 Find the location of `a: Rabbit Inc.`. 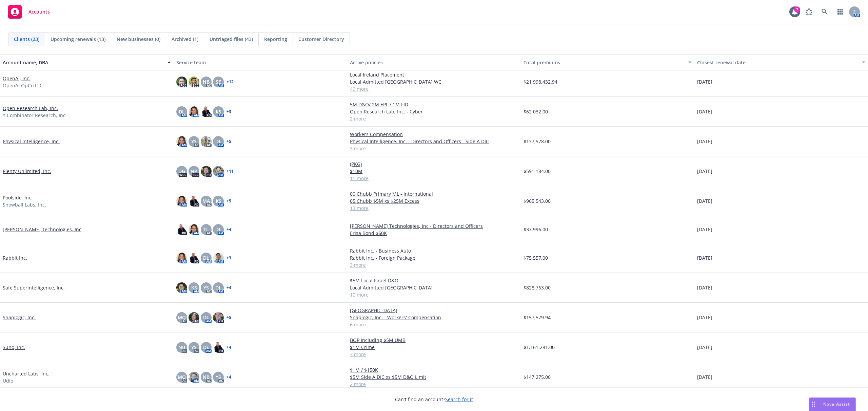

a: Rabbit Inc. is located at coordinates (15, 258).